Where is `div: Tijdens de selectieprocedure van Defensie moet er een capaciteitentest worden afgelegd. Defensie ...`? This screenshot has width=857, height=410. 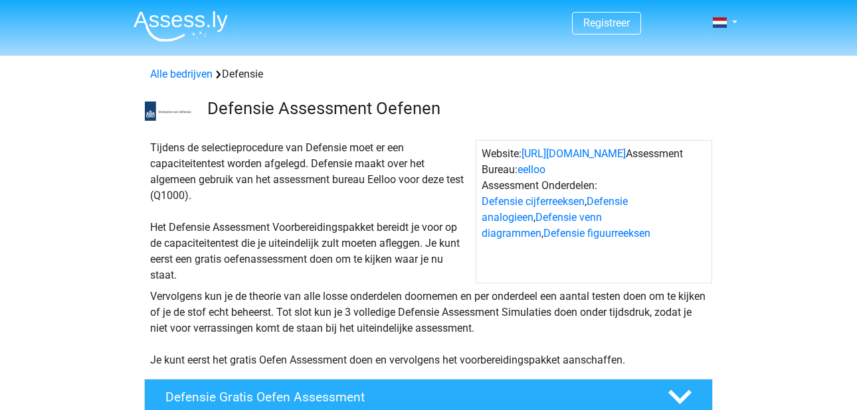 div: Tijdens de selectieprocedure van Defensie moet er een capaciteitentest worden afgelegd. Defensie ... is located at coordinates (310, 212).